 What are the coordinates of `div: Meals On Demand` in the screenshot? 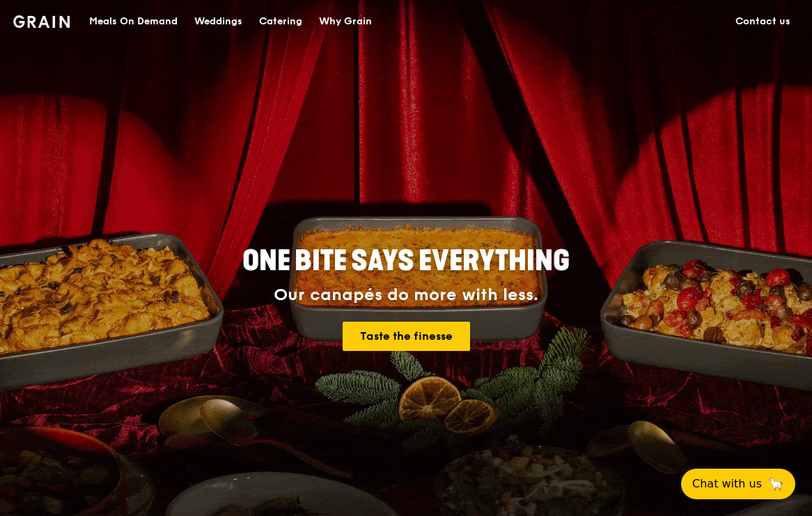 It's located at (133, 22).